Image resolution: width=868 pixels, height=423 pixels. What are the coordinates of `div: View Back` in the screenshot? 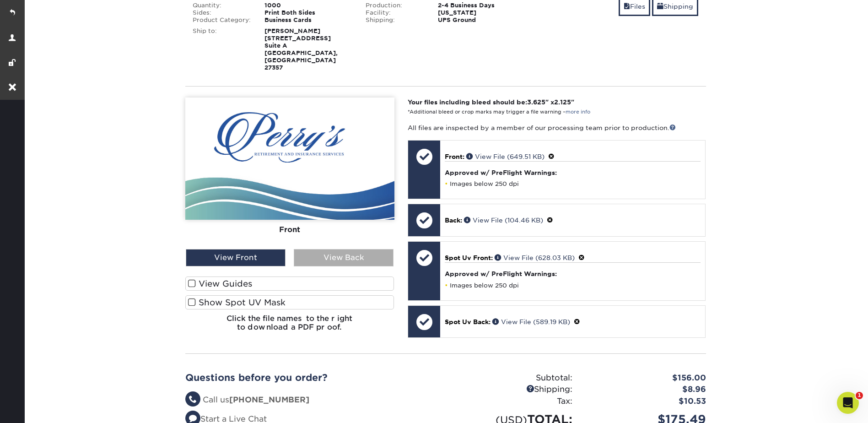 It's located at (344, 258).